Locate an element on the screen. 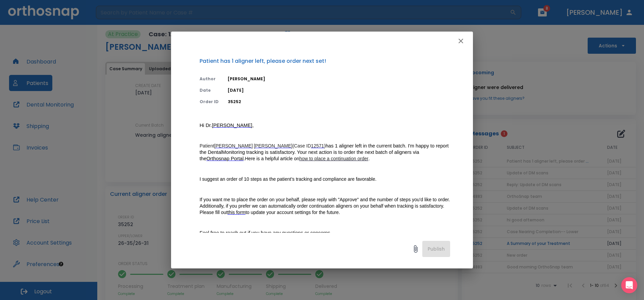 The image size is (644, 300). span: has 1 aligner left in the current batch. I'm happy to report the DentalMonitoring tracking is sat... is located at coordinates (325, 152).